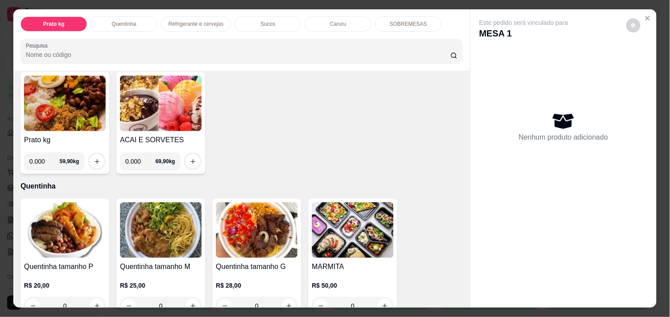 The height and width of the screenshot is (317, 670). I want to click on button: Close, so click(648, 18).